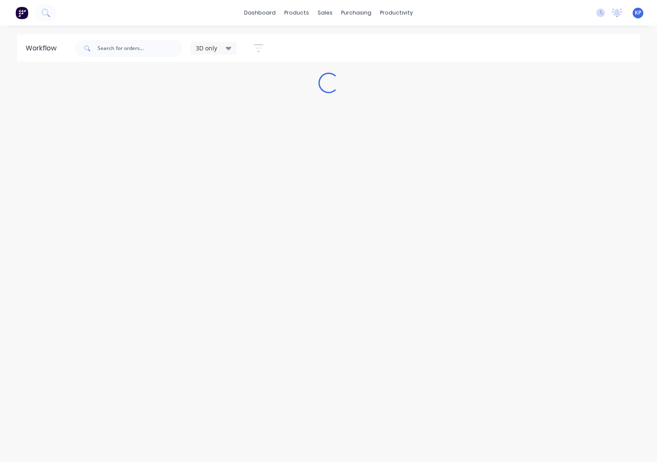  Describe the element at coordinates (206, 48) in the screenshot. I see `span: 3D only` at that location.